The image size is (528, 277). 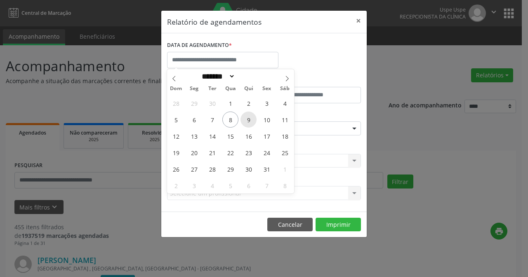 What do you see at coordinates (194, 169) in the screenshot?
I see `span: Outubro 27, 2025` at bounding box center [194, 169].